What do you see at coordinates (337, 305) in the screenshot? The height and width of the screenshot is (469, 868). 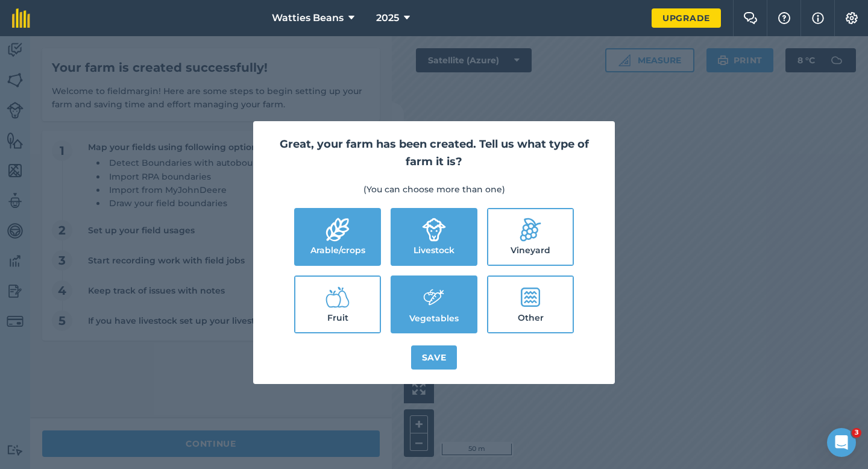 I see `label: Fruit` at bounding box center [337, 305].